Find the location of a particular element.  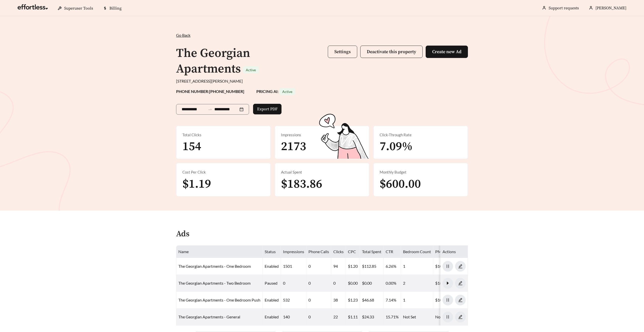

th: Clicks is located at coordinates (339, 251).